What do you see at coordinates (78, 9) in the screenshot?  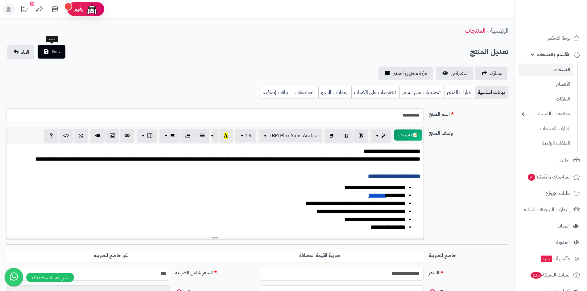 I see `span: رفيق` at bounding box center [78, 9].